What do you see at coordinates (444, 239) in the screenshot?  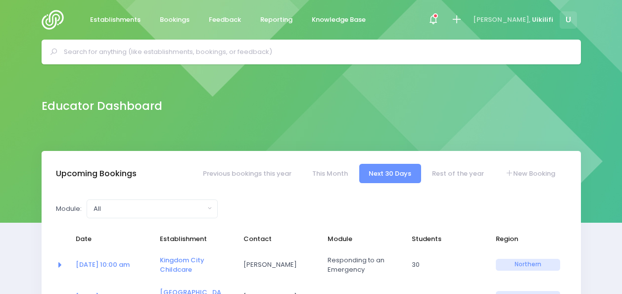 I see `span: Students` at bounding box center [444, 239].